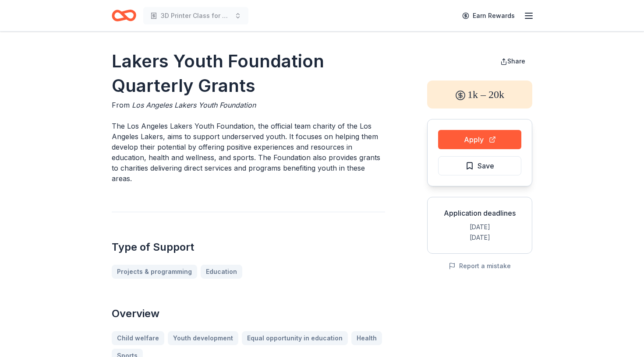  What do you see at coordinates (248, 105) in the screenshot?
I see `div: From` at bounding box center [248, 105].